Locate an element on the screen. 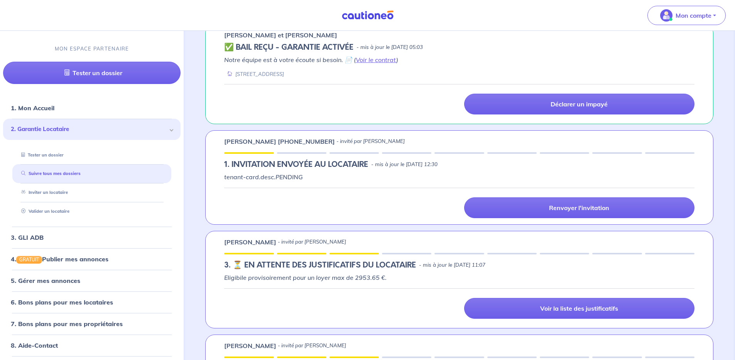  button: illu_account_valid_menu.svgMon compte is located at coordinates (686, 15).